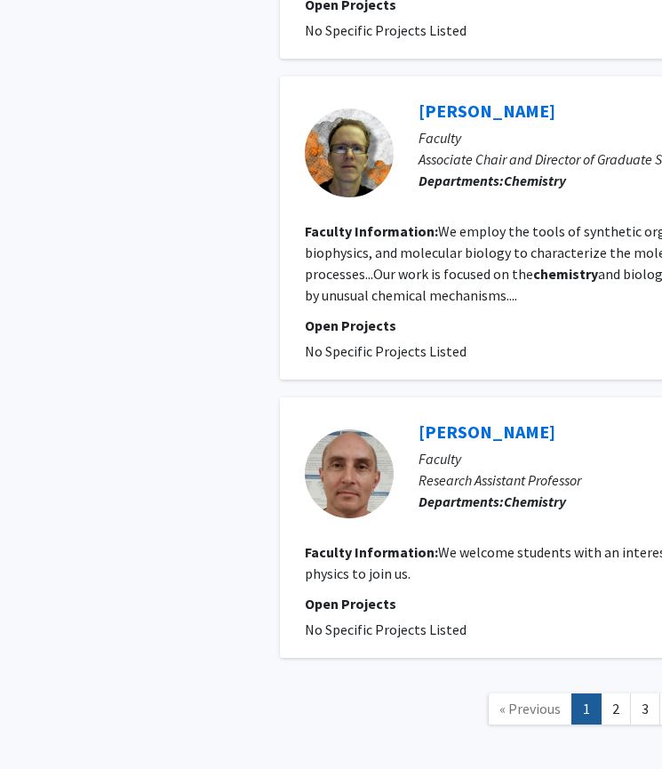 This screenshot has width=662, height=769. I want to click on a: 2, so click(616, 708).